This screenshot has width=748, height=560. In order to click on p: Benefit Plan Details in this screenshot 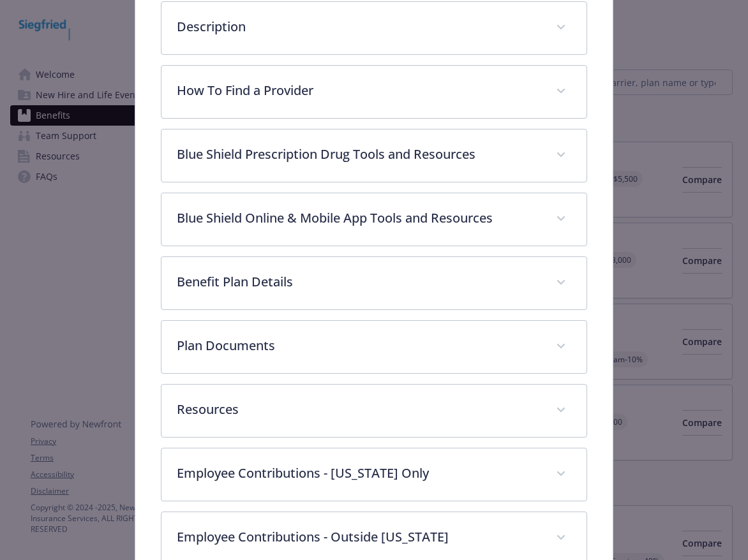, I will do `click(359, 282)`.